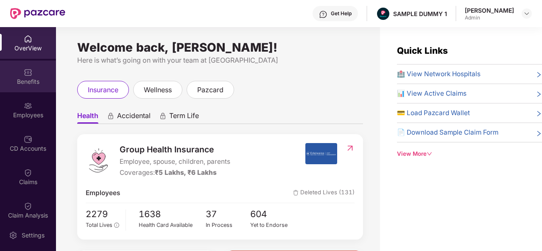 The width and height of the screenshot is (542, 251). What do you see at coordinates (489, 18) in the screenshot?
I see `div: Admin` at bounding box center [489, 18].